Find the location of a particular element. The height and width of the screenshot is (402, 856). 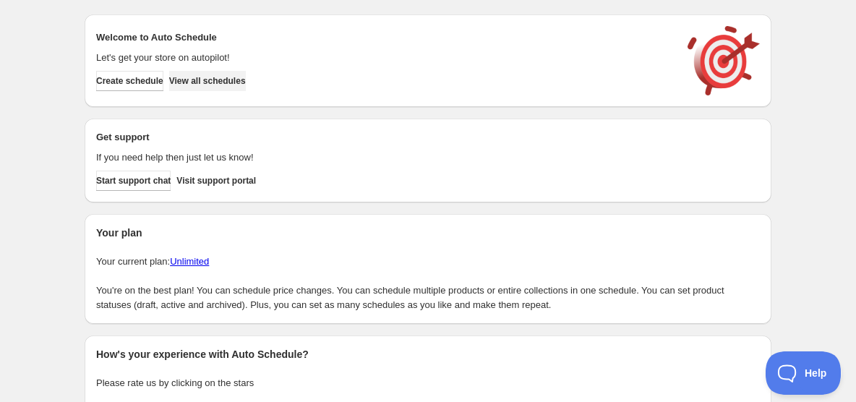

p: Your current plan: is located at coordinates (428, 262).